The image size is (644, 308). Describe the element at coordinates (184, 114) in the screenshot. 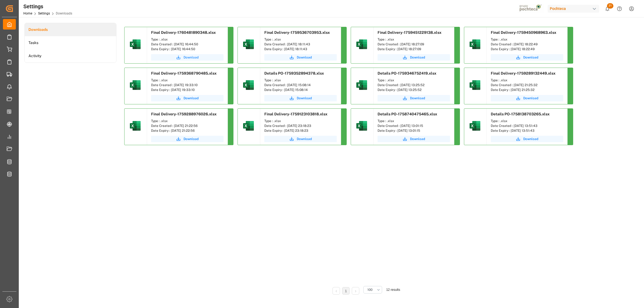

I see `span: Final Delivery-1759288976026.xlsx` at that location.